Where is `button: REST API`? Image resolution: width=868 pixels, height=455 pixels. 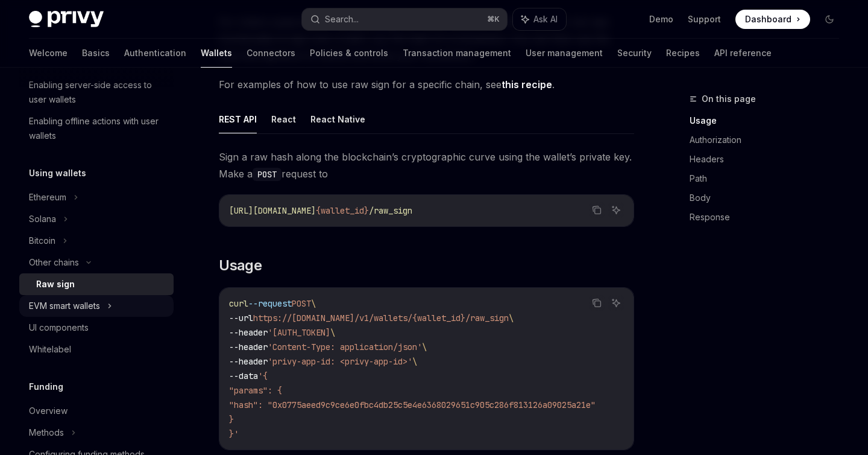 button: REST API is located at coordinates (238, 119).